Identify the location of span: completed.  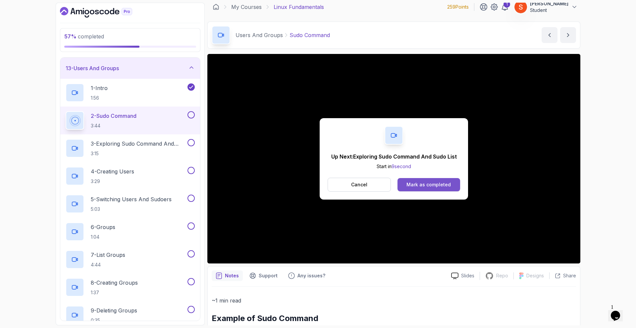
(84, 36).